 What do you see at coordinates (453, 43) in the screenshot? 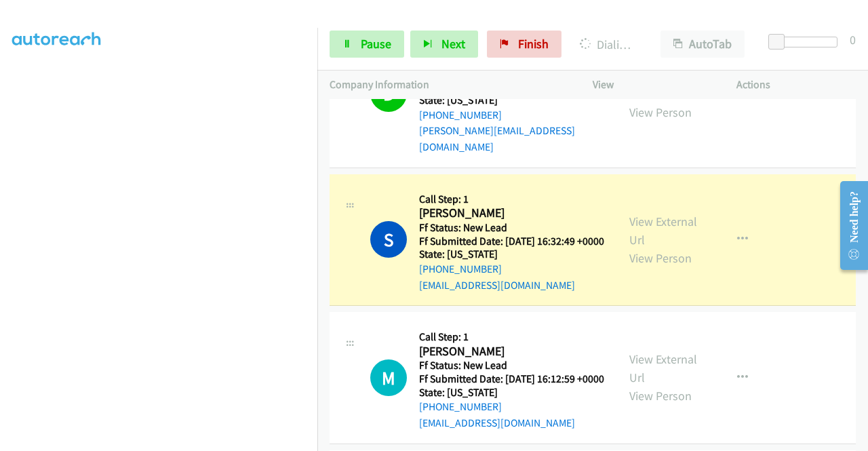
I see `span: Next` at bounding box center [453, 43].